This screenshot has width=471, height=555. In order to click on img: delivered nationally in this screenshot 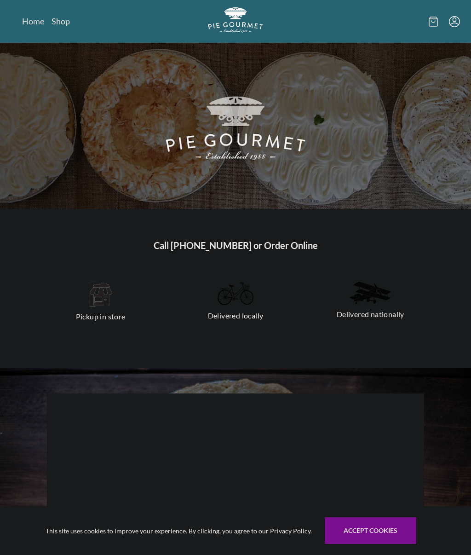, I will do `click(370, 292)`.